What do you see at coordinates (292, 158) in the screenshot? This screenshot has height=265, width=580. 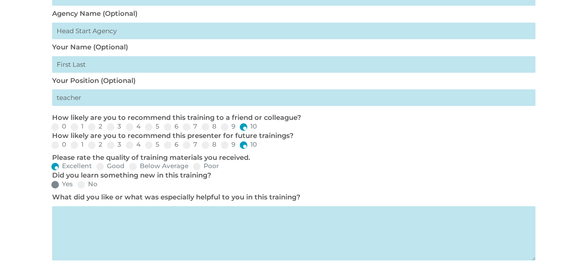 I see `p: Please rate the quality of training materials you received.` at bounding box center [292, 158].